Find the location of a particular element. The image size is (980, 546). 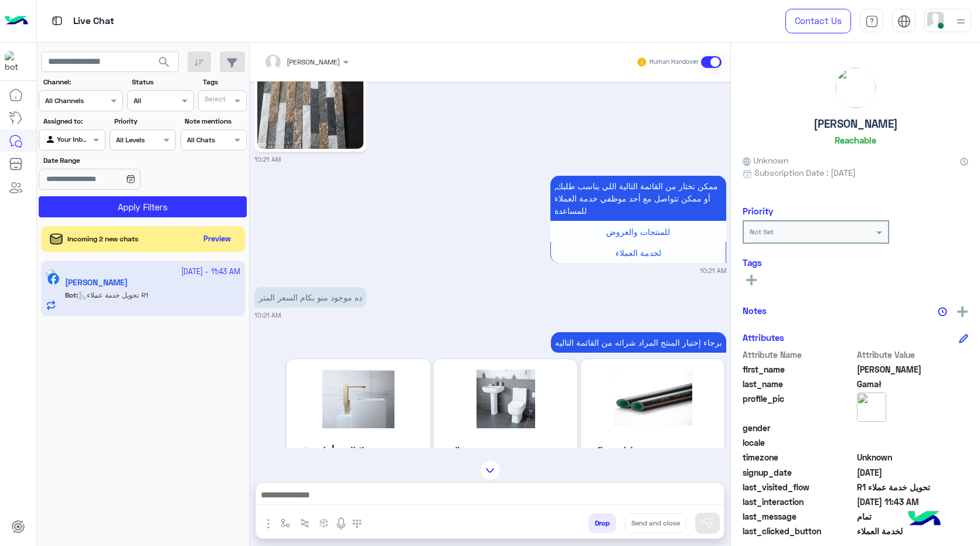

span: first_name is located at coordinates (798, 369).